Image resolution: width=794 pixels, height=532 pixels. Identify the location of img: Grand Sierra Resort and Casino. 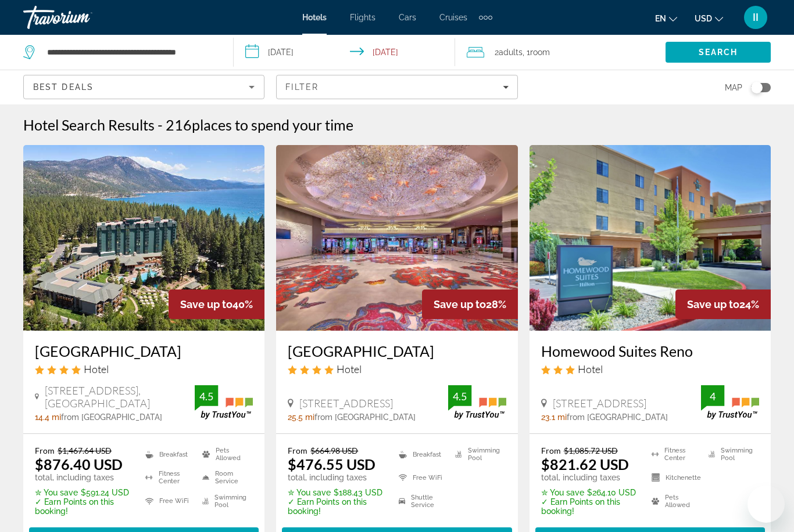
(397, 238).